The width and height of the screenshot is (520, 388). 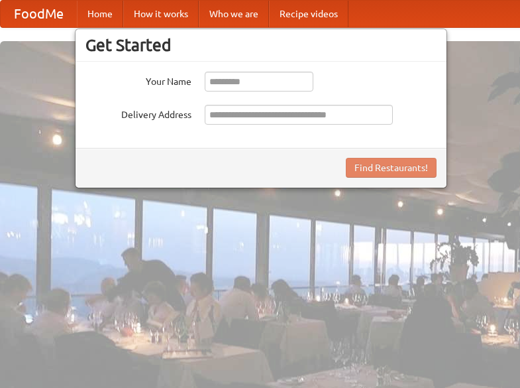 I want to click on h3: Get Started, so click(x=261, y=45).